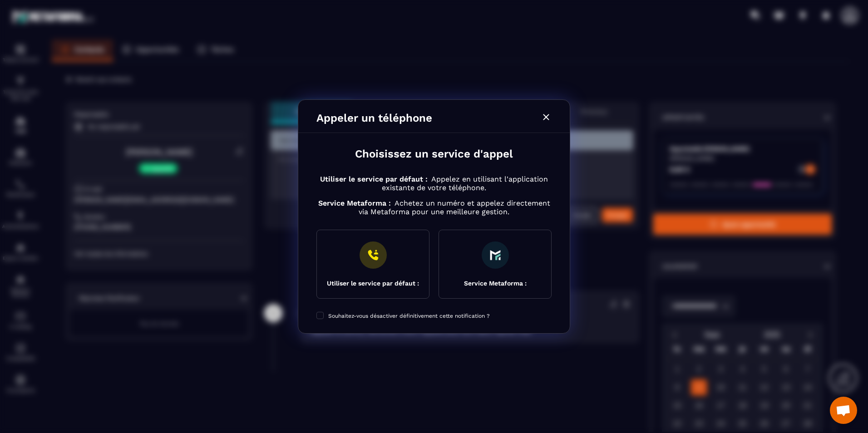 Image resolution: width=868 pixels, height=433 pixels. Describe the element at coordinates (434, 154) in the screenshot. I see `h2: Choisissez un service d'appel` at that location.